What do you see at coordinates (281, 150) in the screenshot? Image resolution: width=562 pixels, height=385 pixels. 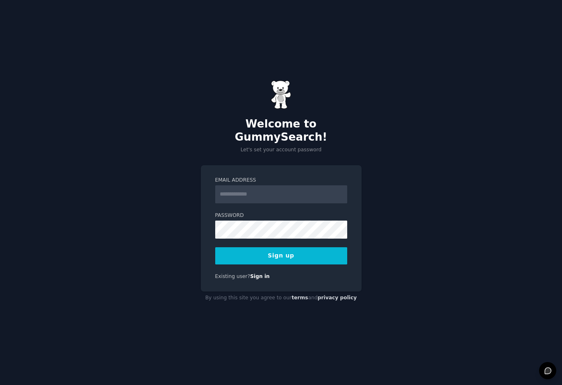 I see `p: Let's set your account password` at bounding box center [281, 150].